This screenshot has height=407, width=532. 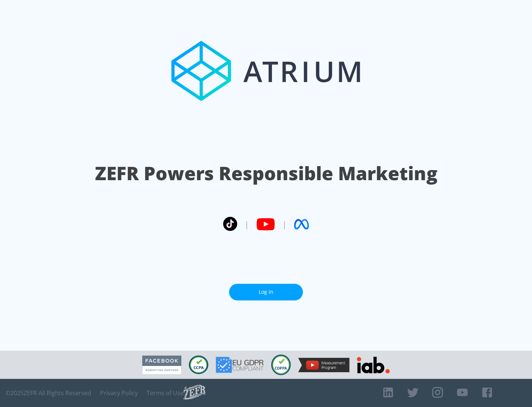 What do you see at coordinates (119, 393) in the screenshot?
I see `a: Privacy Policy` at bounding box center [119, 393].